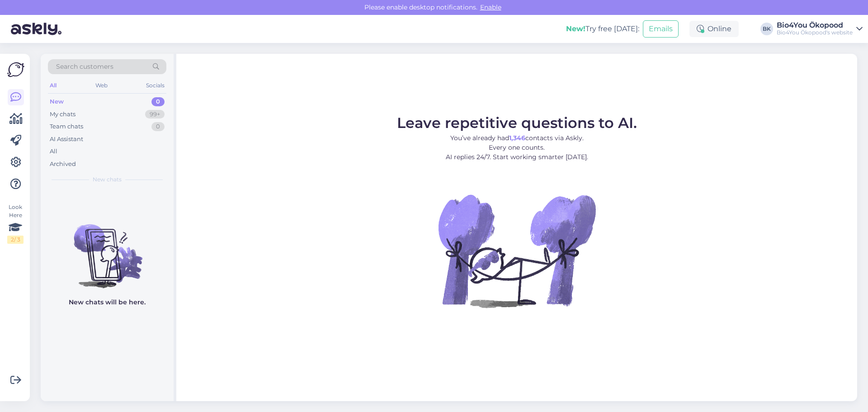 This screenshot has height=412, width=868. Describe the element at coordinates (575, 29) in the screenshot. I see `b: New!` at that location.